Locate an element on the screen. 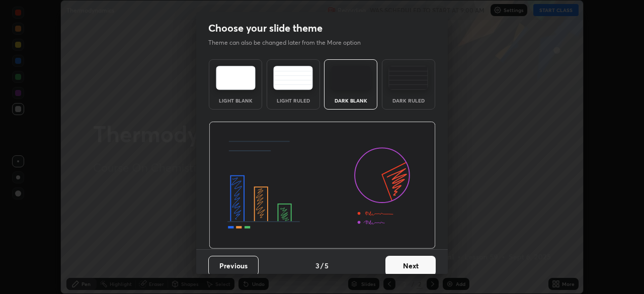 Image resolution: width=644 pixels, height=294 pixels. div: Dark Blank is located at coordinates (351, 100).